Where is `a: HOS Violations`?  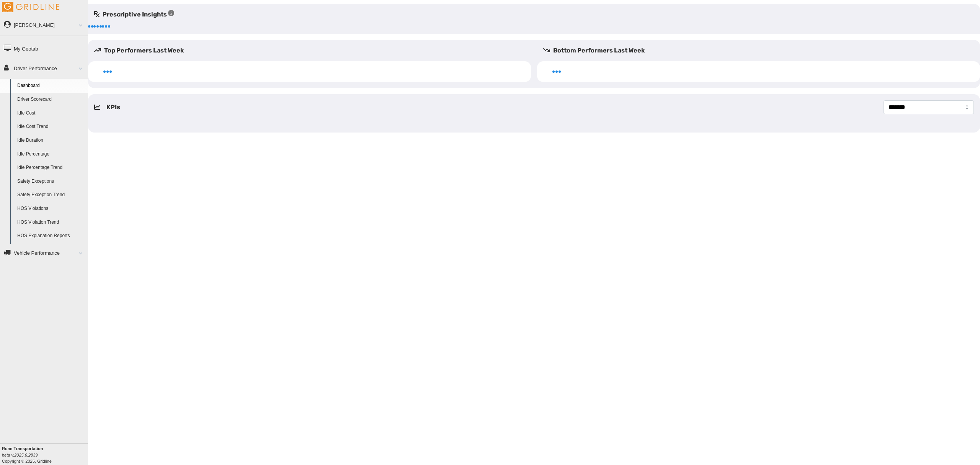
a: HOS Violations is located at coordinates (51, 209).